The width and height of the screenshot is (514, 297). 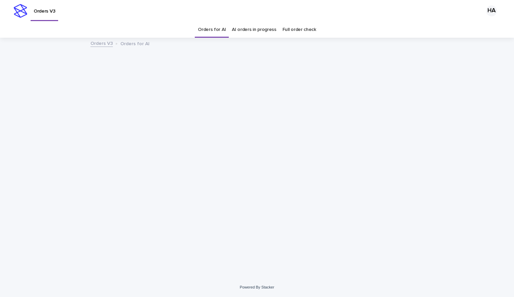 I want to click on div: HA, so click(x=491, y=11).